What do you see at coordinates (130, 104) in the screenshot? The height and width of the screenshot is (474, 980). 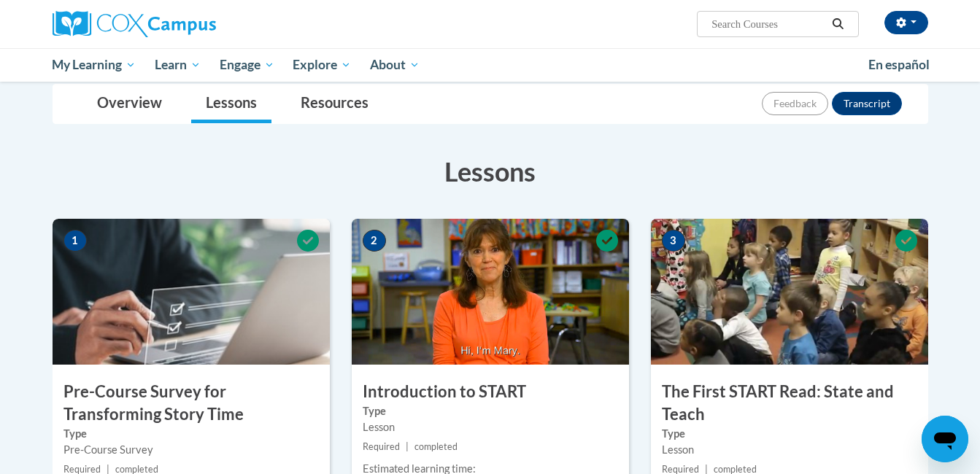 I see `a: Overview` at bounding box center [130, 104].